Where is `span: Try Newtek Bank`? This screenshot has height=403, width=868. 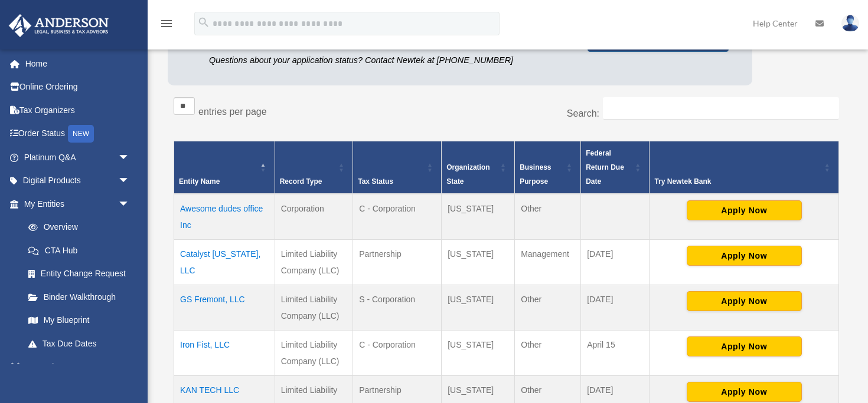 span: Try Newtek Bank is located at coordinates (737, 181).